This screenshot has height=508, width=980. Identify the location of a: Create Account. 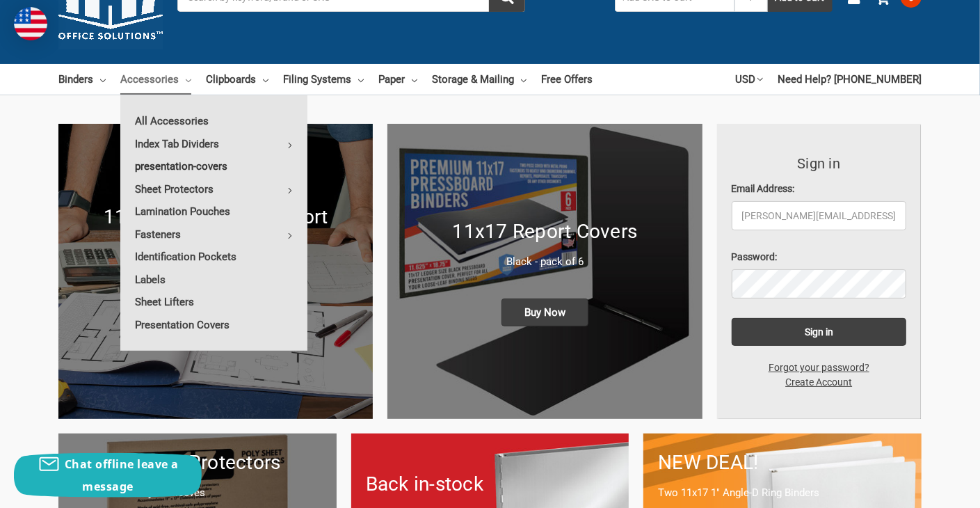
(819, 382).